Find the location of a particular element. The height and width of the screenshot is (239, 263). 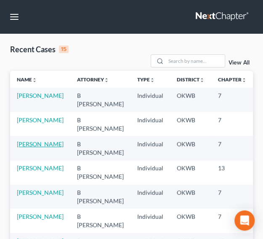

a: Chapterunfold_more is located at coordinates (233, 79).